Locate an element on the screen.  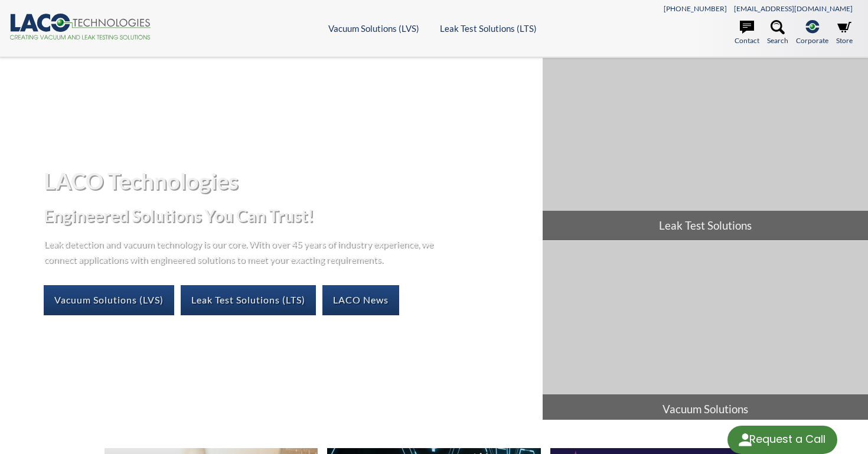
a: Leak Test Solutions is located at coordinates (705, 149).